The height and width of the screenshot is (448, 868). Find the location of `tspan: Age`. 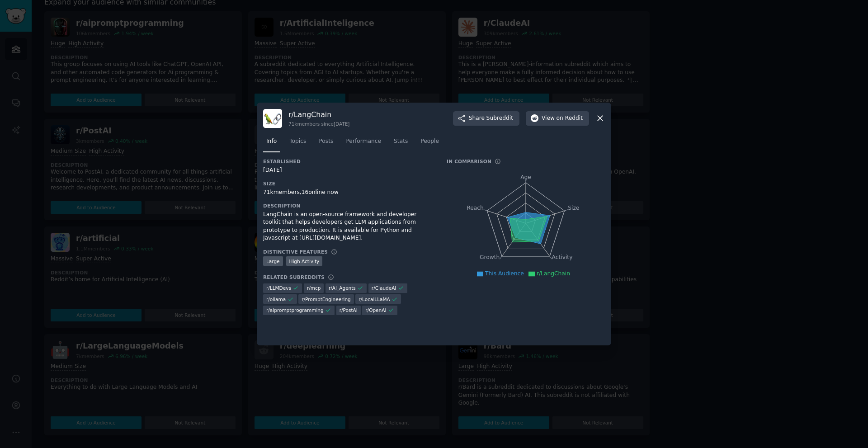

tspan: Age is located at coordinates (526, 177).